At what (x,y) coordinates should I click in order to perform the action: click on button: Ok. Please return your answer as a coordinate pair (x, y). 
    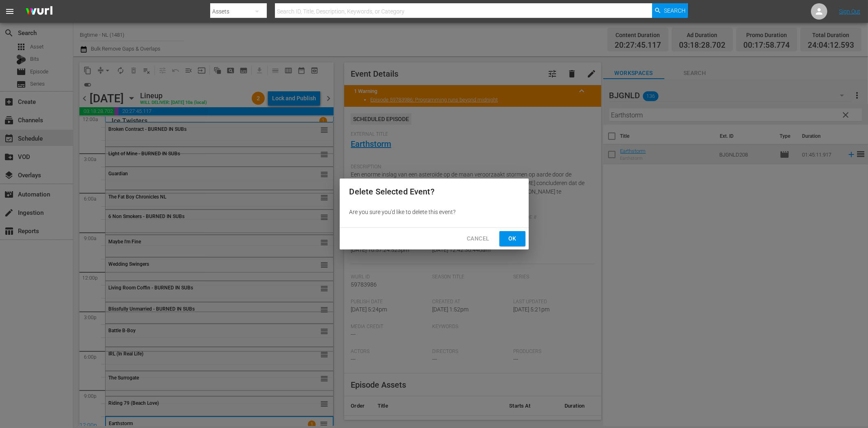
    Looking at the image, I should click on (512, 238).